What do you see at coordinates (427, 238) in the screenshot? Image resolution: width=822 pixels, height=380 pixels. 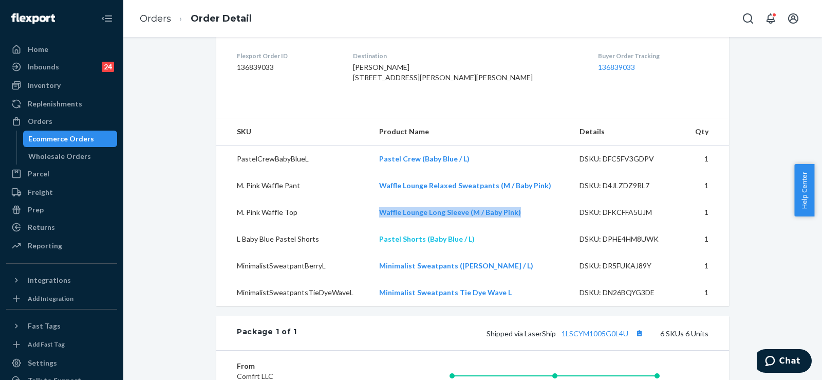 I see `a: Pastel Shorts (Baby Blue / L)` at bounding box center [427, 238].